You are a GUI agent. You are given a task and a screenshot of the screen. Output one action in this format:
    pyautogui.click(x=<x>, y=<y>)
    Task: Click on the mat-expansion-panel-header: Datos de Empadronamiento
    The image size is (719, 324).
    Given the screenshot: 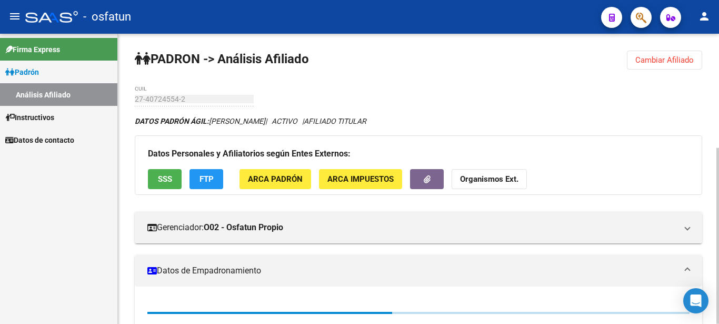 What is the action you would take?
    pyautogui.click(x=418, y=270)
    